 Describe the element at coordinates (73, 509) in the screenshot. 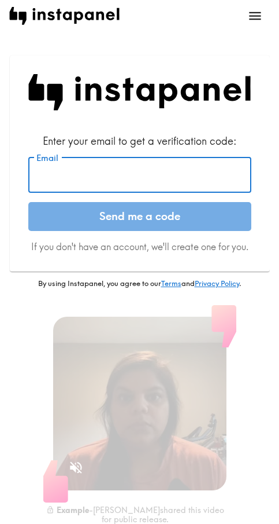

I see `b: Example` at that location.